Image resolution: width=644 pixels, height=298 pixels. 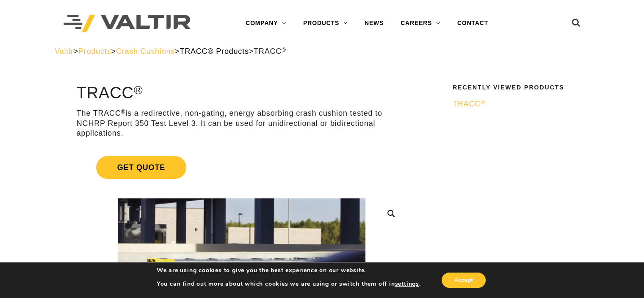 I want to click on a: CONTACT, so click(x=473, y=23).